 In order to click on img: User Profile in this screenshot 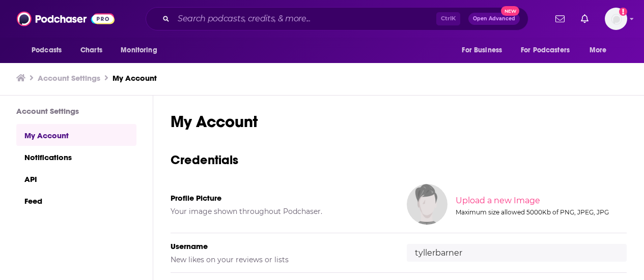, I will do `click(616, 18)`.